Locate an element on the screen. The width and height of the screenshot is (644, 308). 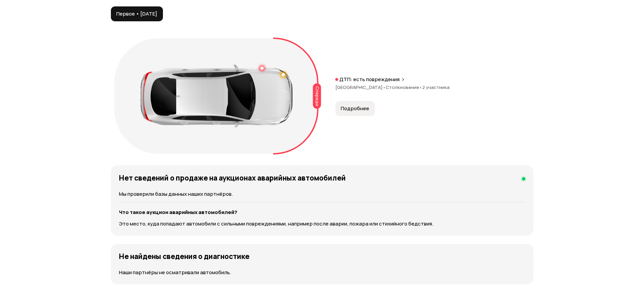
p: Наши партнёры не осматривали автомобиль. is located at coordinates (322, 272).